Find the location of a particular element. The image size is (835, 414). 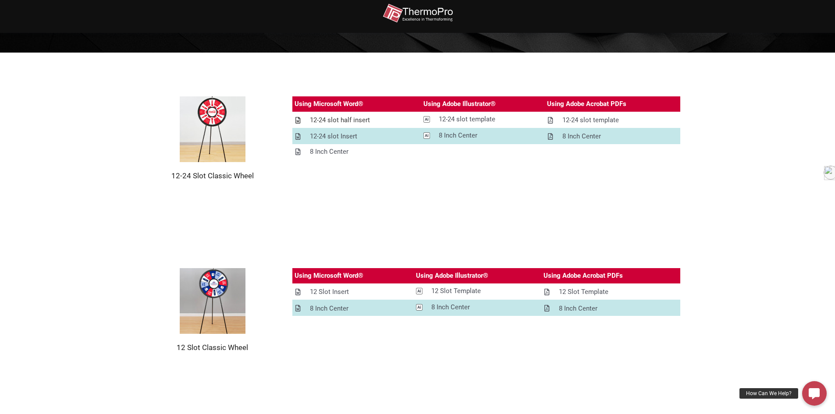

div: 12-24 slot half insert is located at coordinates (340, 120).